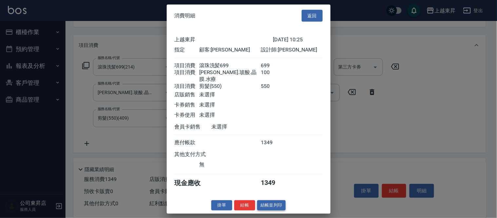 This screenshot has height=218, width=497. Describe the element at coordinates (187, 142) in the screenshot. I see `div: 應付帳款` at that location.